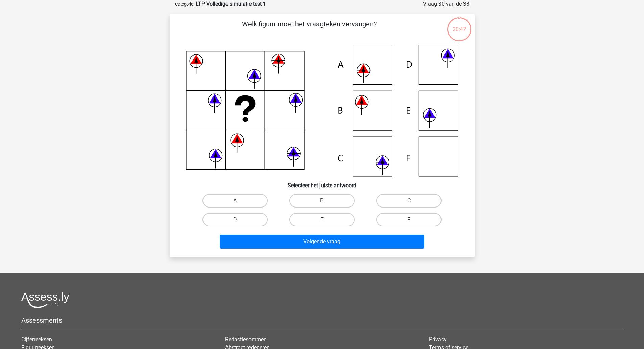 This screenshot has height=349, width=644. What do you see at coordinates (322, 201) in the screenshot?
I see `label: B` at bounding box center [322, 201].